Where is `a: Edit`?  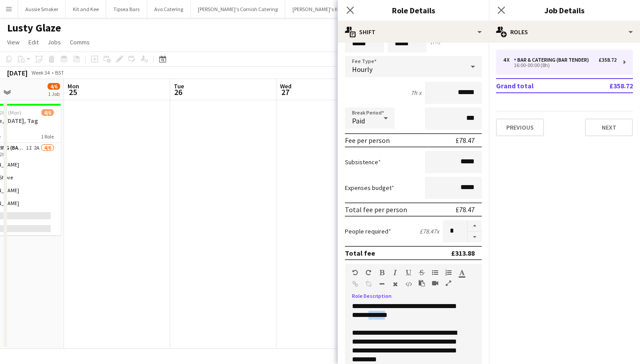
a: Edit is located at coordinates (33, 42).